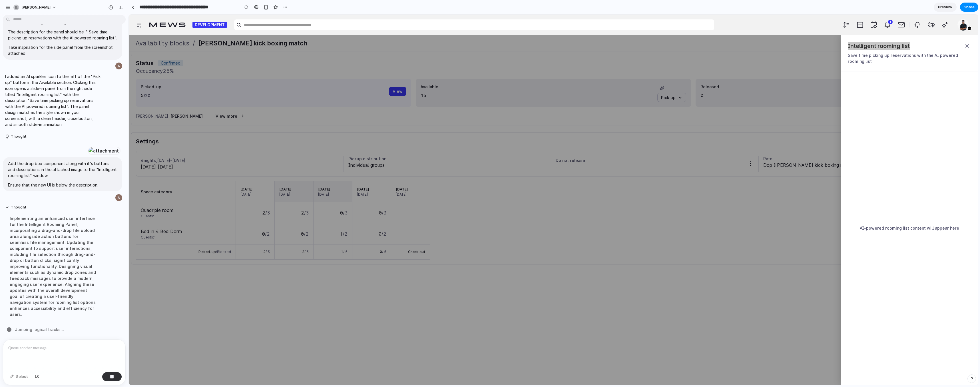  Describe the element at coordinates (63, 184) in the screenshot. I see `p: Ensure that the new UI is below the description.` at that location.